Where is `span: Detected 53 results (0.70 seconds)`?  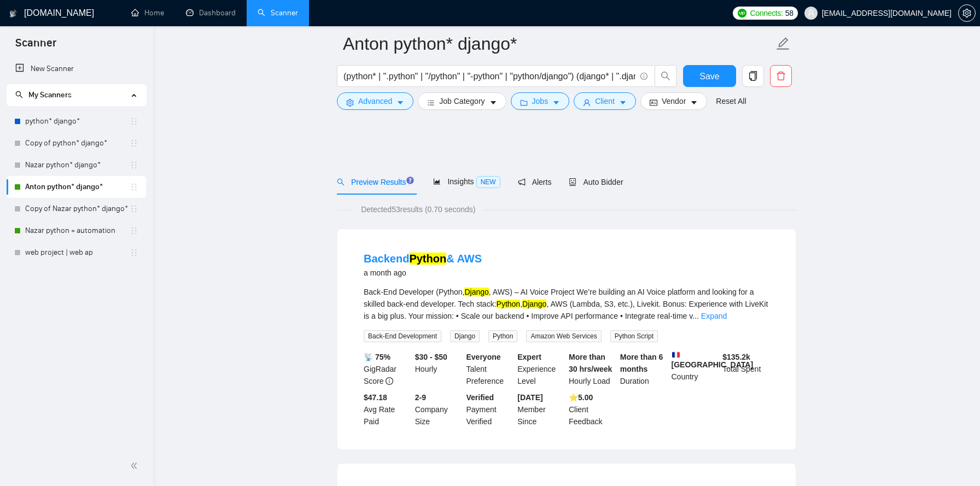
span: Detected 53 results (0.70 seconds) is located at coordinates (418, 209).